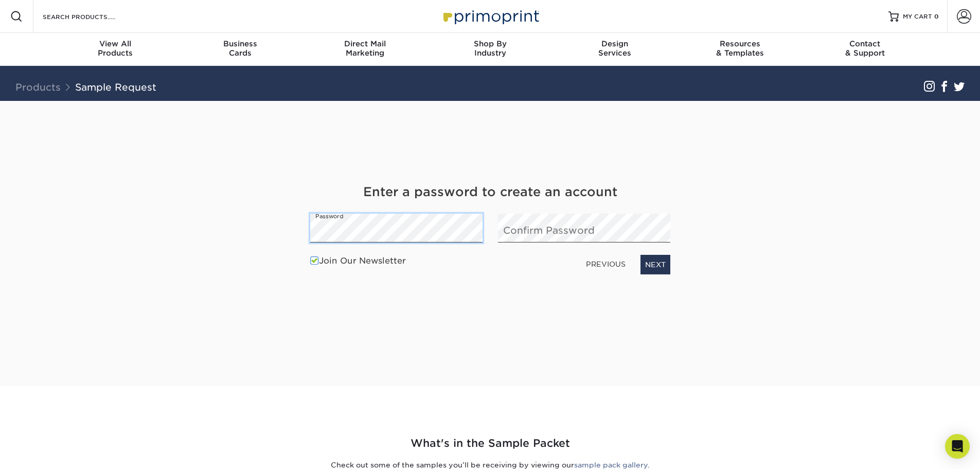  What do you see at coordinates (610, 465) in the screenshot?
I see `a: sample pack gallery` at bounding box center [610, 465].